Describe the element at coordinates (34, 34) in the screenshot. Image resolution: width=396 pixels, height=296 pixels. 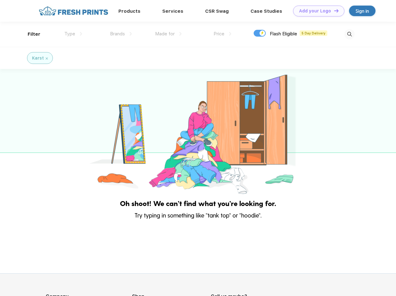
I see `div: Filter` at that location.